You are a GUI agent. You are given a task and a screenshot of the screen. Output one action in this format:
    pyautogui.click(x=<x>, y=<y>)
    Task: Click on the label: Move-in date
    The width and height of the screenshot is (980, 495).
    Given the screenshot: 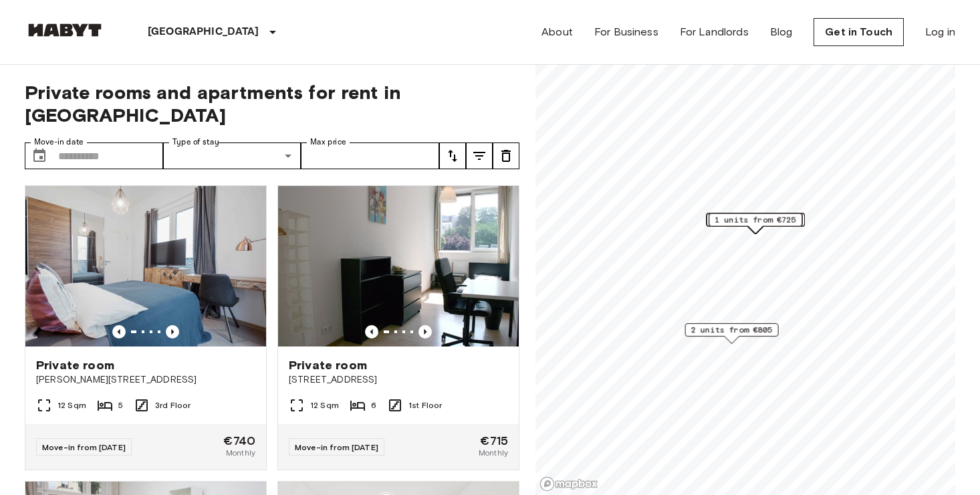 What is the action you would take?
    pyautogui.click(x=59, y=142)
    